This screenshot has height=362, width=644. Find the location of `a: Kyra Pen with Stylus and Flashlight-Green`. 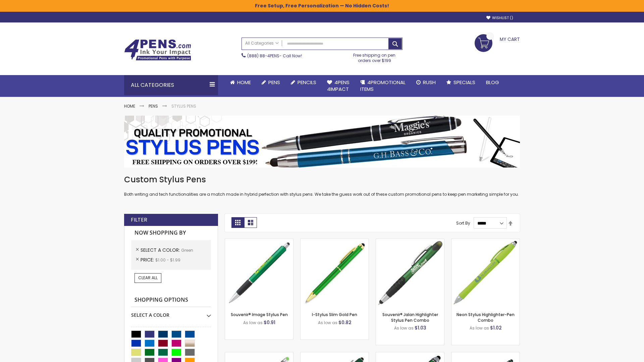

a: Kyra Pen with Stylus and Flashlight-Green is located at coordinates (410, 354).